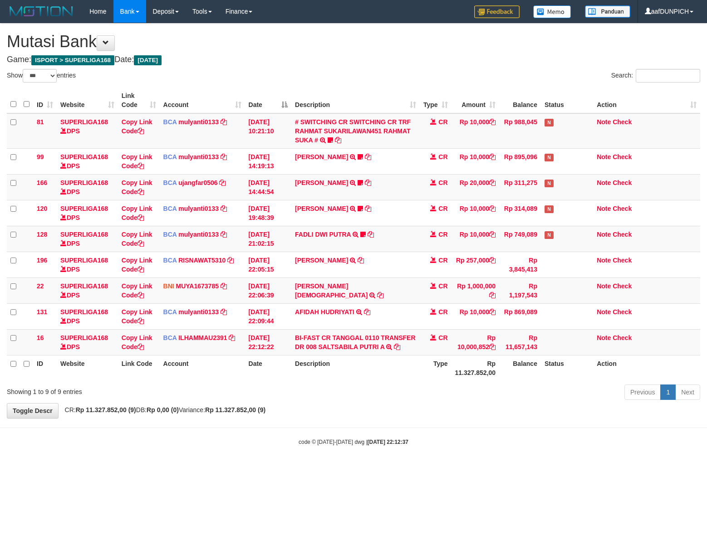 This screenshot has width=707, height=535. Describe the element at coordinates (41, 76) in the screenshot. I see `label: Show entries` at that location.